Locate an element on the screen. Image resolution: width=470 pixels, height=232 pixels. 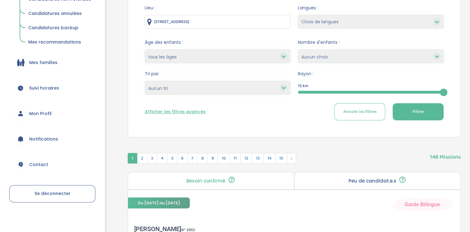
a: Candidatures annulées is located at coordinates (60, 14).